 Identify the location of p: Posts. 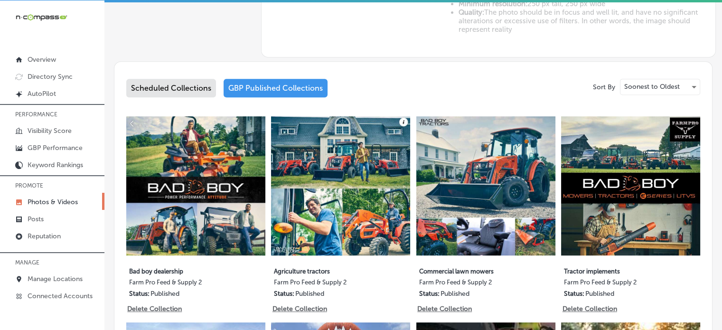
(36, 219).